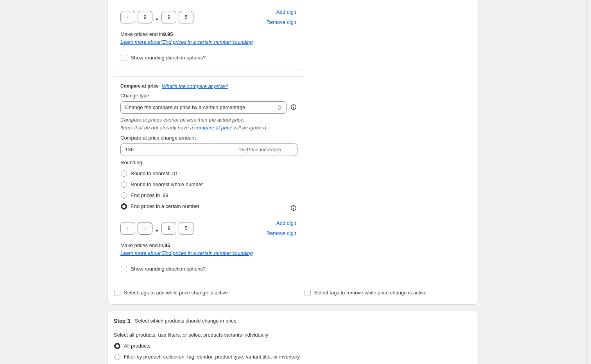 Image resolution: width=591 pixels, height=364 pixels. I want to click on input: -15, so click(179, 149).